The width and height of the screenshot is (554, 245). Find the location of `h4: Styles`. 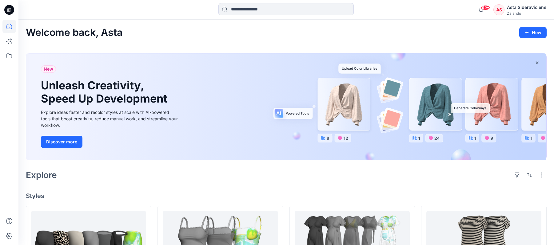

h4: Styles is located at coordinates (286, 196).